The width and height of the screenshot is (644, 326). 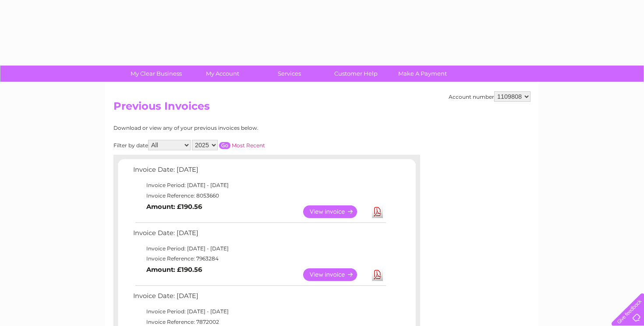 What do you see at coordinates (228, 128) in the screenshot?
I see `div: Download or view any of your previous invoices below.` at bounding box center [228, 128].